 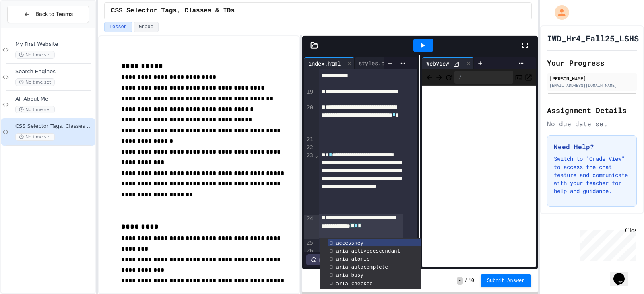 What do you see at coordinates (591, 63) in the screenshot?
I see `h2: Your Progress` at bounding box center [591, 63].